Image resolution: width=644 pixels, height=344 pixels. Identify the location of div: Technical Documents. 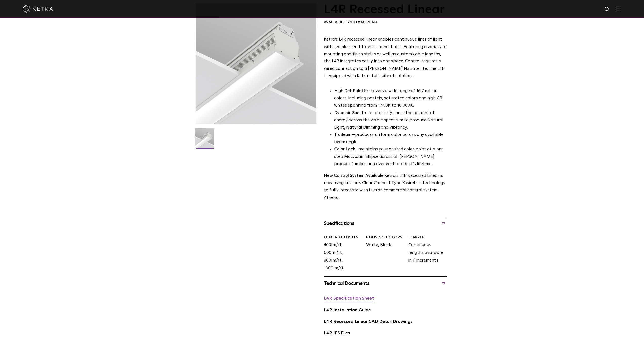
(386, 283).